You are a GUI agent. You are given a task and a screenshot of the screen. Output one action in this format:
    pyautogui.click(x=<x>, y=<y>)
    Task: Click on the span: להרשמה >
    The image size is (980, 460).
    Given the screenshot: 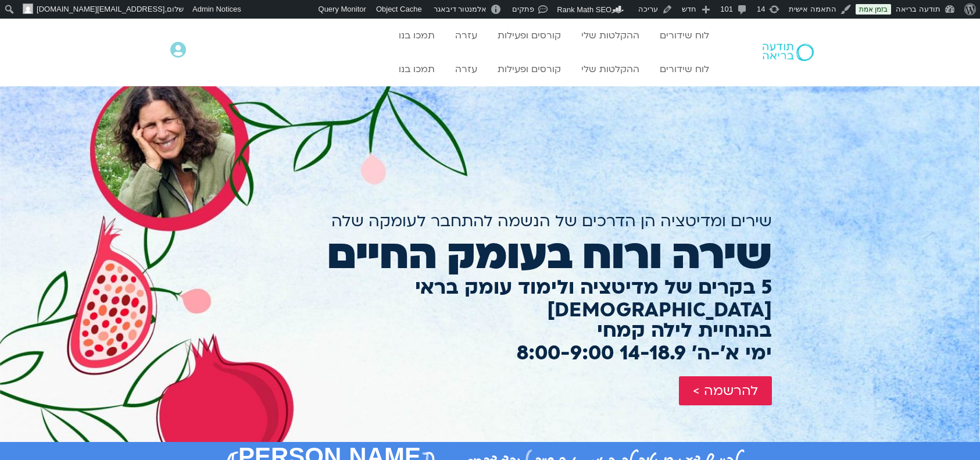 What is the action you would take?
    pyautogui.click(x=725, y=391)
    